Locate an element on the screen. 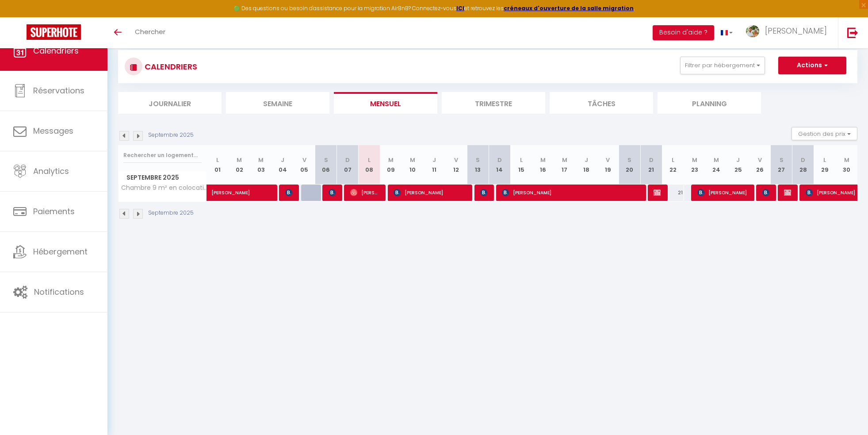 The width and height of the screenshot is (868, 435). th: 04 is located at coordinates (282, 165).